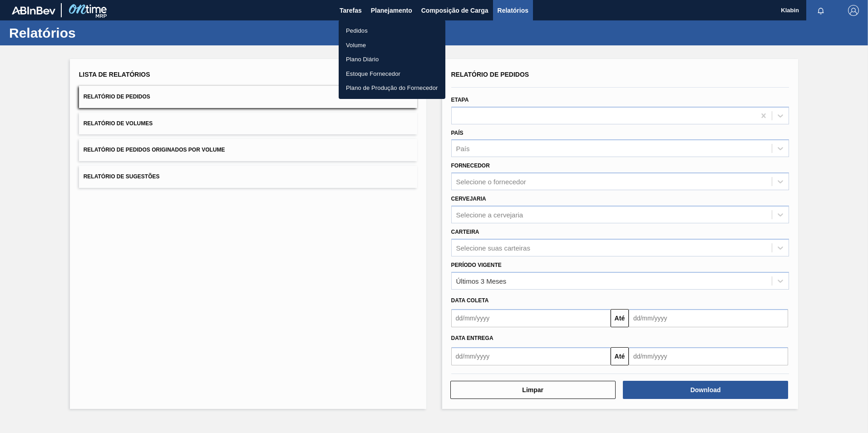  What do you see at coordinates (392, 31) in the screenshot?
I see `a: Pedidos` at bounding box center [392, 31].